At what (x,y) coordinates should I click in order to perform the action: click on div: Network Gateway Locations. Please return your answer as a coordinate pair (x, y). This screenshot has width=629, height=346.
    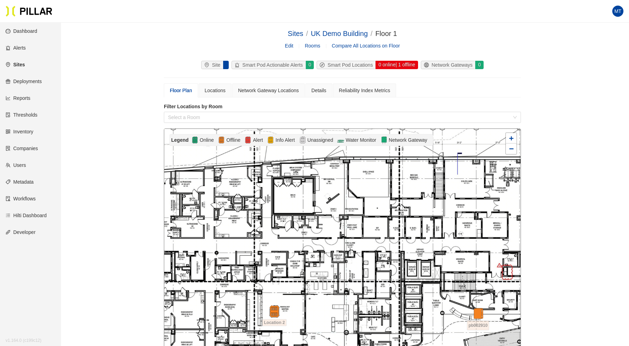
    Looking at the image, I should click on (269, 90).